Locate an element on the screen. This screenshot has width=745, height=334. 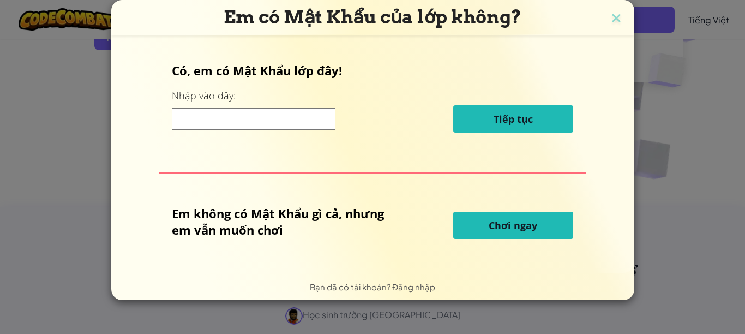
span: Bạn đã có tài khoản? is located at coordinates (351, 286).